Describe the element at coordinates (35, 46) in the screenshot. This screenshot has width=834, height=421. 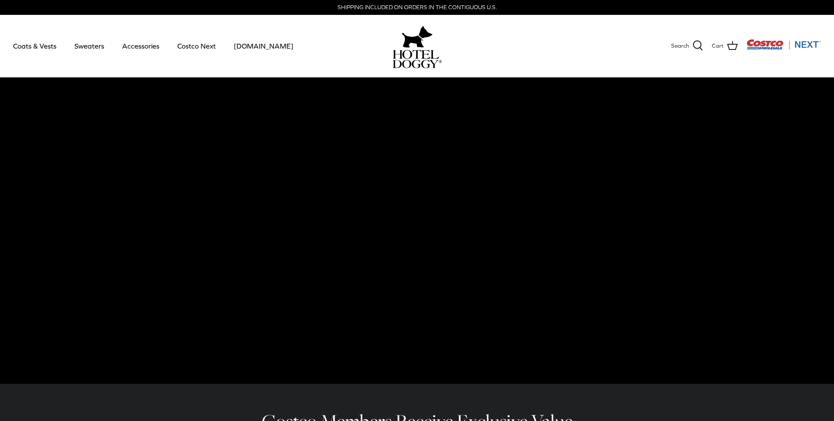
I see `a: Coats & Vests` at that location.